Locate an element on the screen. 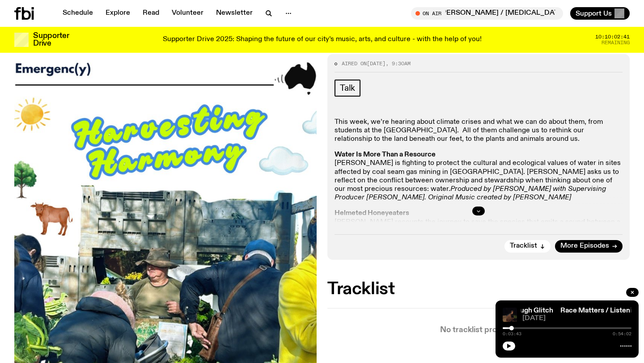  span: Aired on is located at coordinates (355, 64).